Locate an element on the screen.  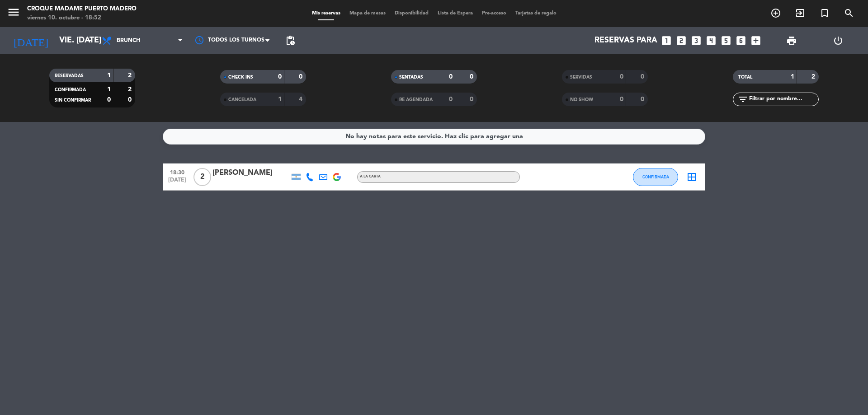
i: add_circle_outline is located at coordinates (776, 13).